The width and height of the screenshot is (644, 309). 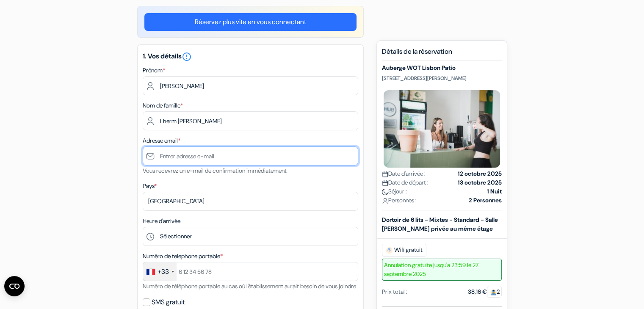 I want to click on div: 38,16 €, so click(x=485, y=292).